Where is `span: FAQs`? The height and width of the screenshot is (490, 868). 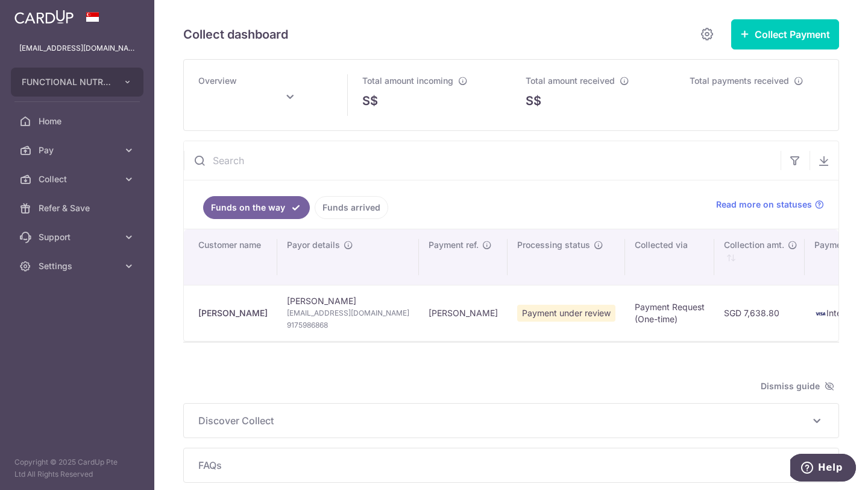
span: FAQs is located at coordinates (504, 466).